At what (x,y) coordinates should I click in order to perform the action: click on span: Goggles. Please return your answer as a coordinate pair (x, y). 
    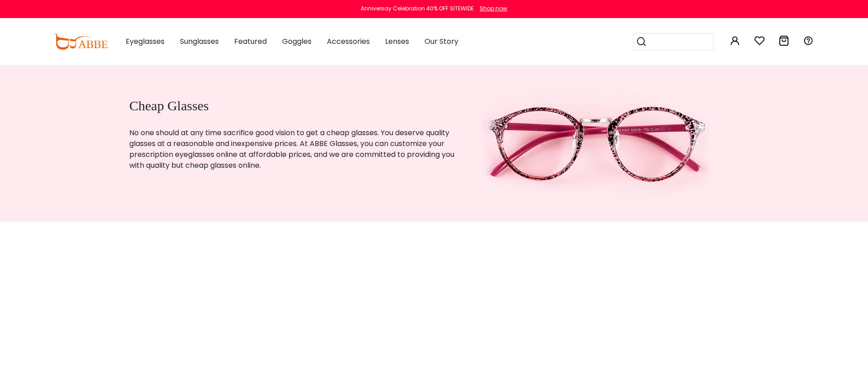
    Looking at the image, I should click on (297, 41).